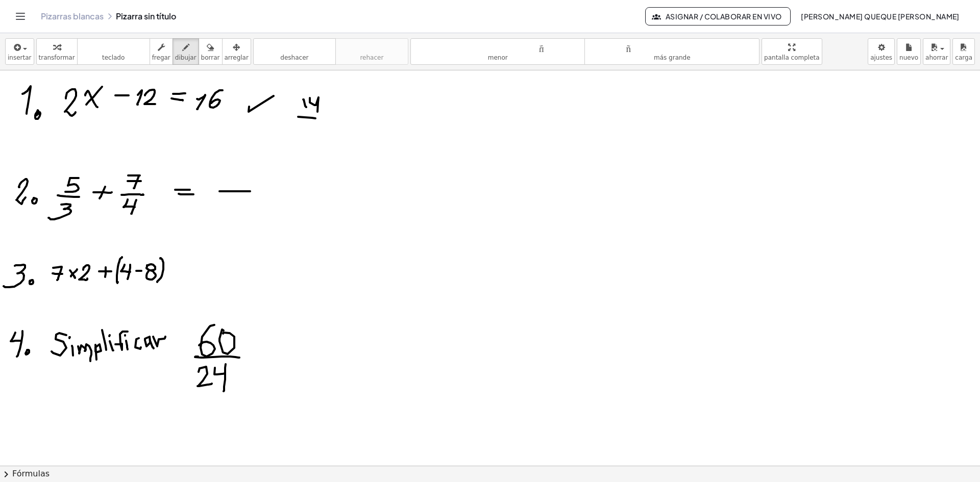 This screenshot has height=482, width=980. What do you see at coordinates (498, 58) in the screenshot?
I see `font: menor` at bounding box center [498, 58].